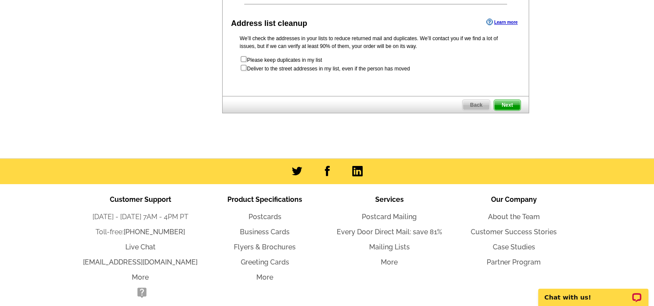 The height and width of the screenshot is (306, 654). Describe the element at coordinates (514, 247) in the screenshot. I see `a: Case Studies` at that location.